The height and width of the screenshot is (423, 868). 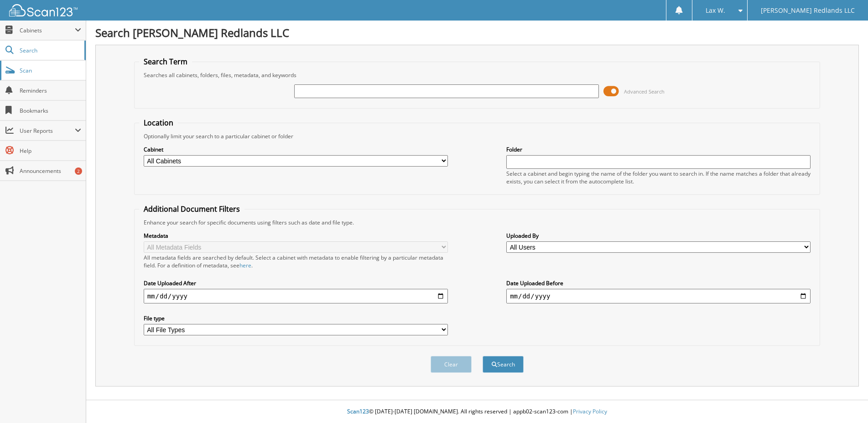 I want to click on span: Advanced Search, so click(x=644, y=91).